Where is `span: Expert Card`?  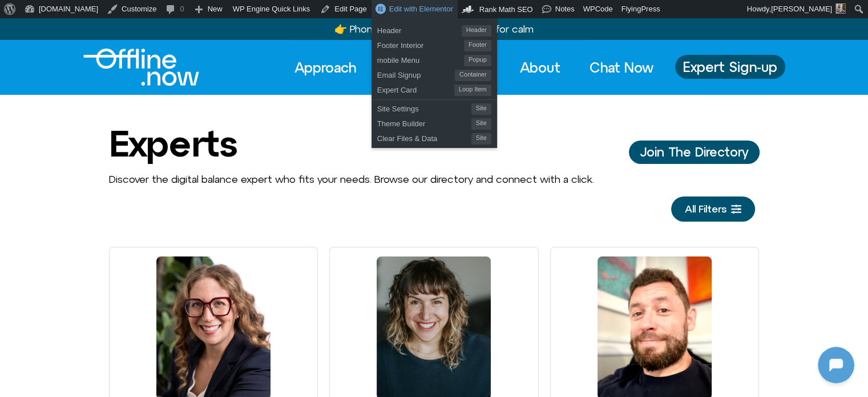
span: Expert Card is located at coordinates (416, 89).